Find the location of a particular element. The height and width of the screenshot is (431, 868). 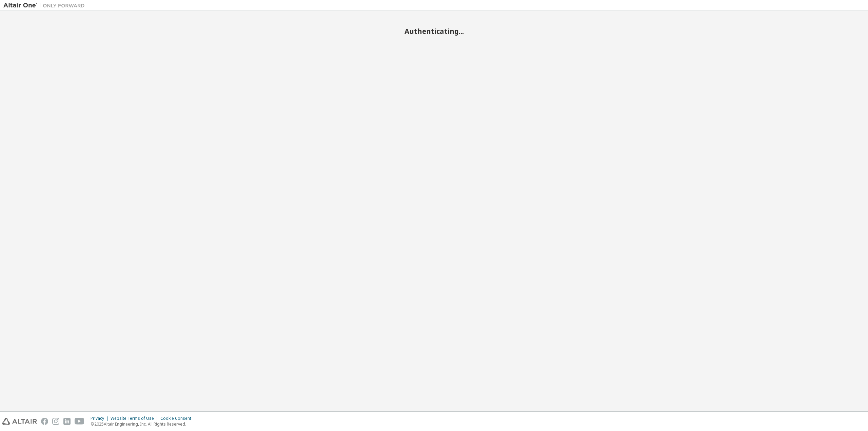

img: Altair One is located at coordinates (46, 6).